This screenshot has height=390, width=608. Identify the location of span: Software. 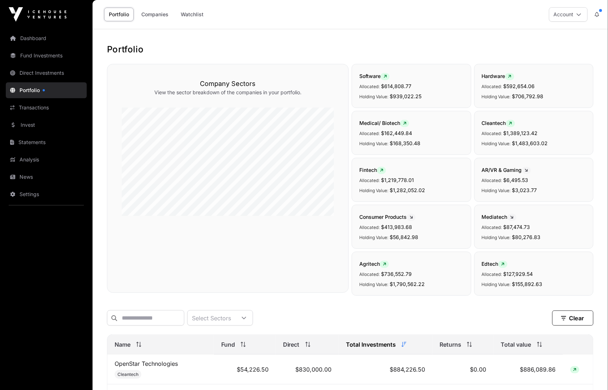
(374, 76).